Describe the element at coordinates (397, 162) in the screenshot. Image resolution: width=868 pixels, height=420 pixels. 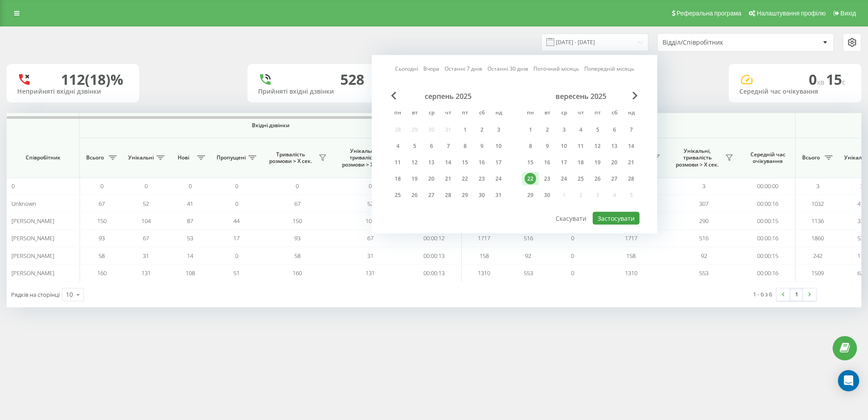
I see `div: пн 11 серп 2025 р.` at that location.